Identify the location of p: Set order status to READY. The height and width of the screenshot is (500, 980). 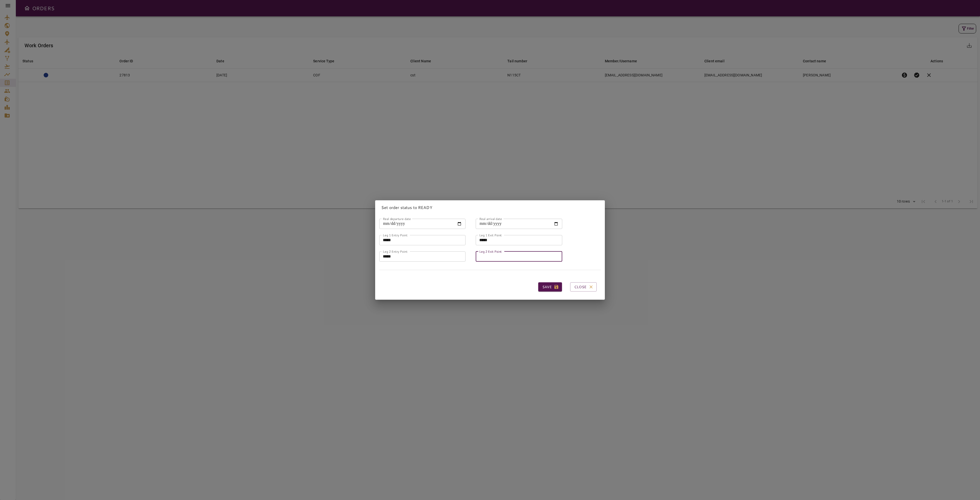
(490, 207).